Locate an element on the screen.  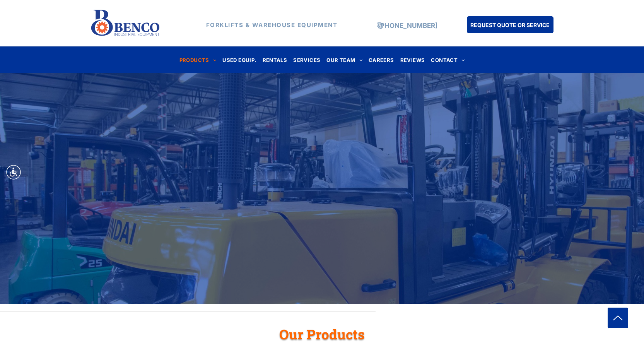
a: PRODUCTS is located at coordinates (198, 60).